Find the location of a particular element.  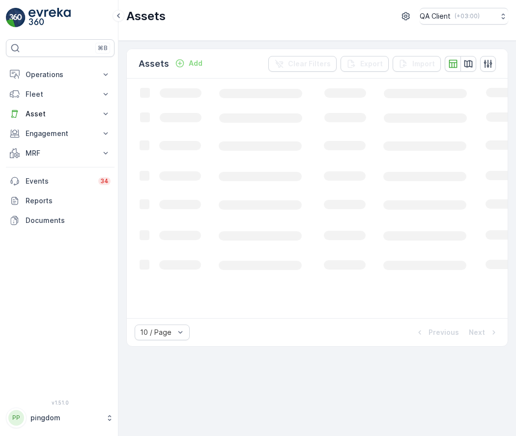

p: 34 is located at coordinates (104, 181).